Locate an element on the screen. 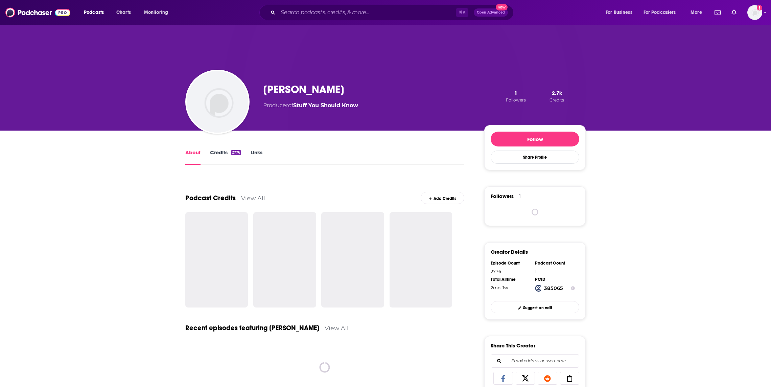 This screenshot has height=387, width=771. button: 2.7kCredits is located at coordinates (556, 96).